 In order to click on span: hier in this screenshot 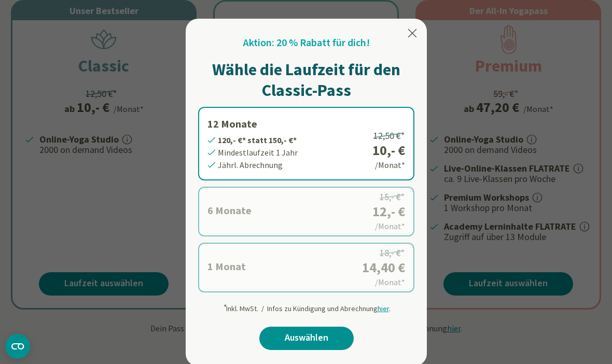, I will do `click(383, 309)`.